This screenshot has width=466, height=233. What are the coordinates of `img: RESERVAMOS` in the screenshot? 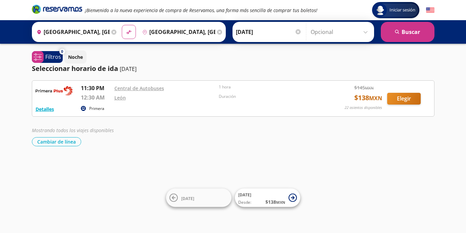 It's located at (54, 91).